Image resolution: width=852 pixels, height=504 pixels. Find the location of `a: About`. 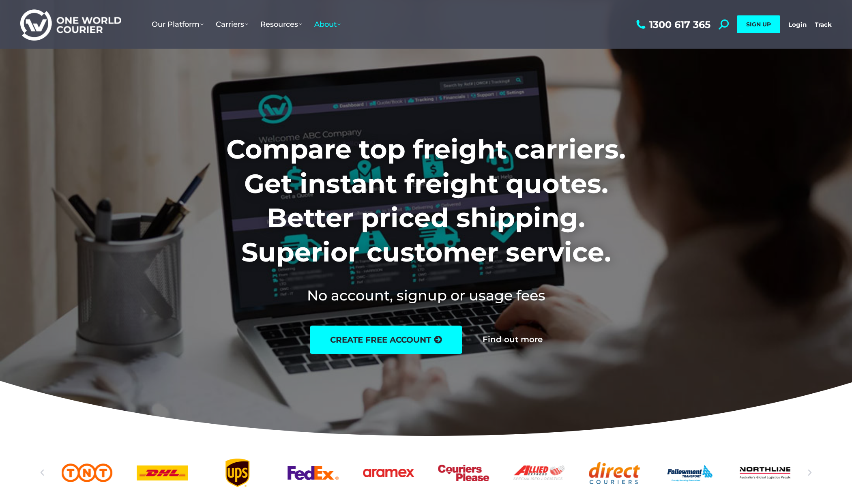

a: About is located at coordinates (327, 25).